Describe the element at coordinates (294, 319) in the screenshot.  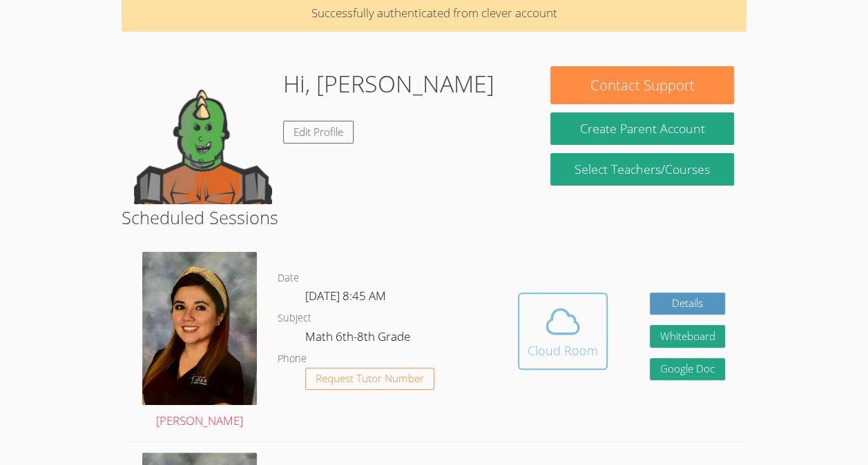
I see `dt: Subject` at that location.